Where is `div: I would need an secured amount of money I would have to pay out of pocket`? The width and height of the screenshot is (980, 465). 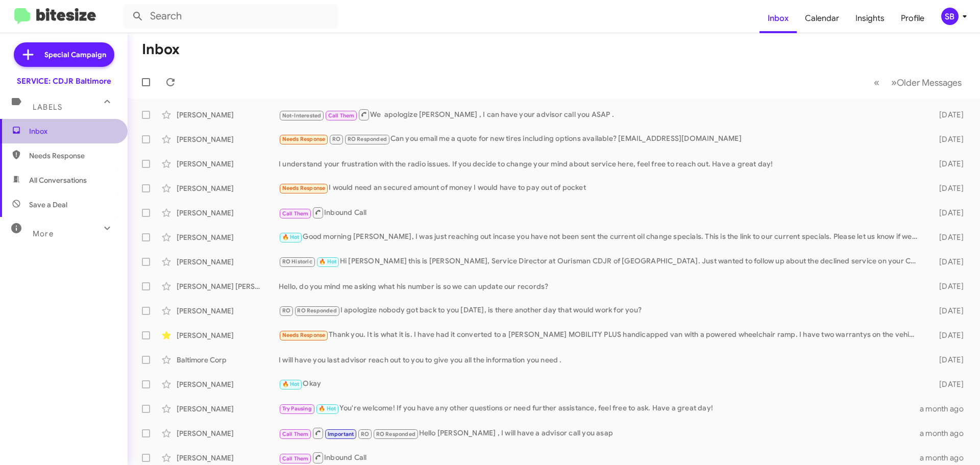 div: I would need an secured amount of money I would have to pay out of pocket is located at coordinates (601, 188).